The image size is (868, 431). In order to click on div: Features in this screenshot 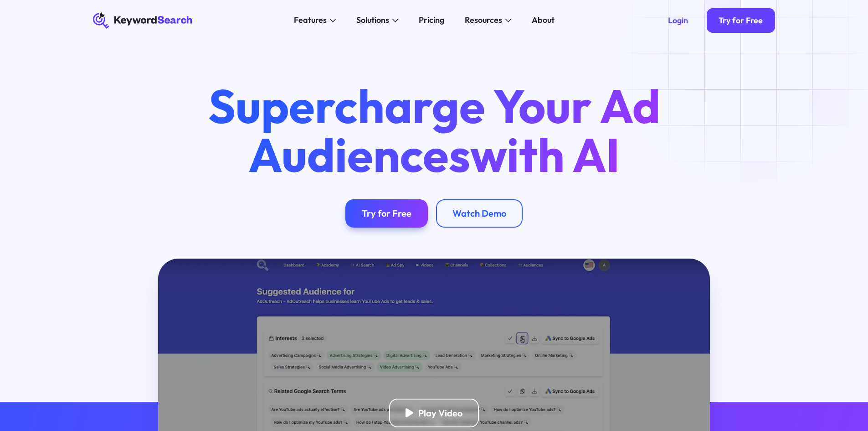, I will do `click(310, 20)`.